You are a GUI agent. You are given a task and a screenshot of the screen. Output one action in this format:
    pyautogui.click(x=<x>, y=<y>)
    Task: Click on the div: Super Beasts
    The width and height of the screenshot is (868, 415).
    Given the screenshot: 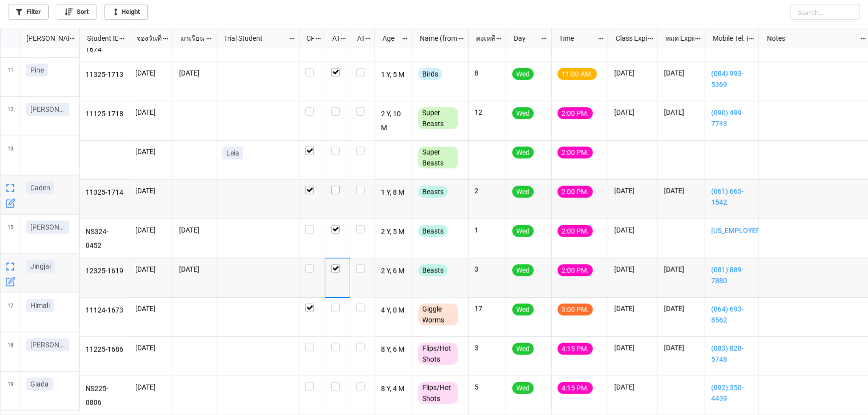 What is the action you would take?
    pyautogui.click(x=438, y=118)
    